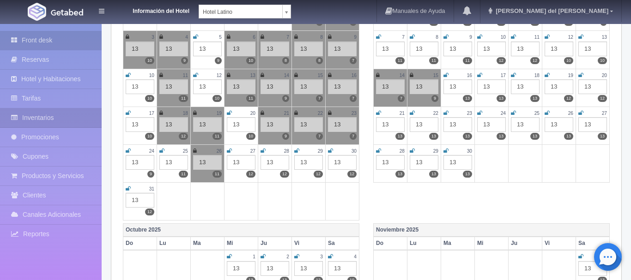  What do you see at coordinates (185, 75) in the screenshot?
I see `small: 11` at bounding box center [185, 75].